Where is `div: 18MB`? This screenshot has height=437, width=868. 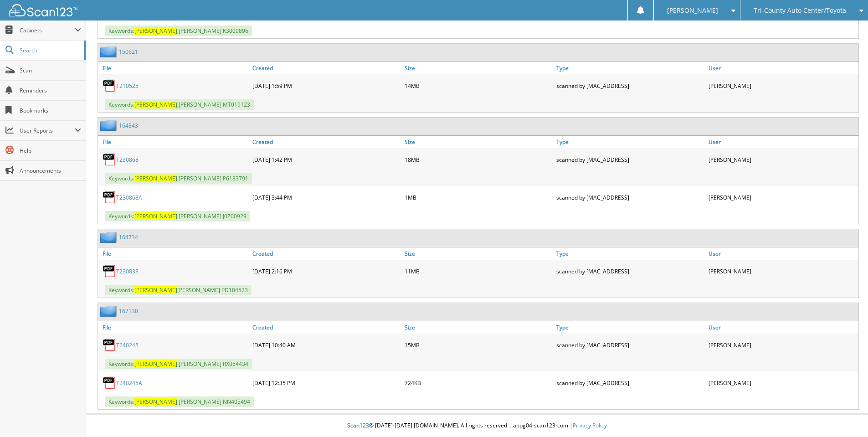
div: 18MB is located at coordinates (478, 159).